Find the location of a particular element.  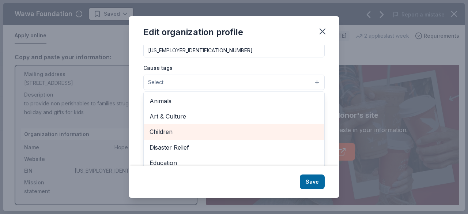

span: Art & Culture is located at coordinates (234, 116).